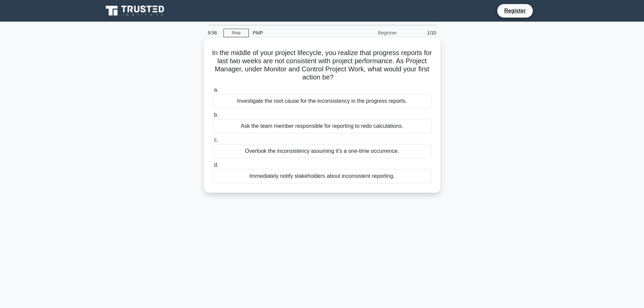 This screenshot has height=308, width=644. What do you see at coordinates (322, 151) in the screenshot?
I see `div: Overlook the inconsistency assuming it’s a one-time occurrence.` at bounding box center [322, 151].